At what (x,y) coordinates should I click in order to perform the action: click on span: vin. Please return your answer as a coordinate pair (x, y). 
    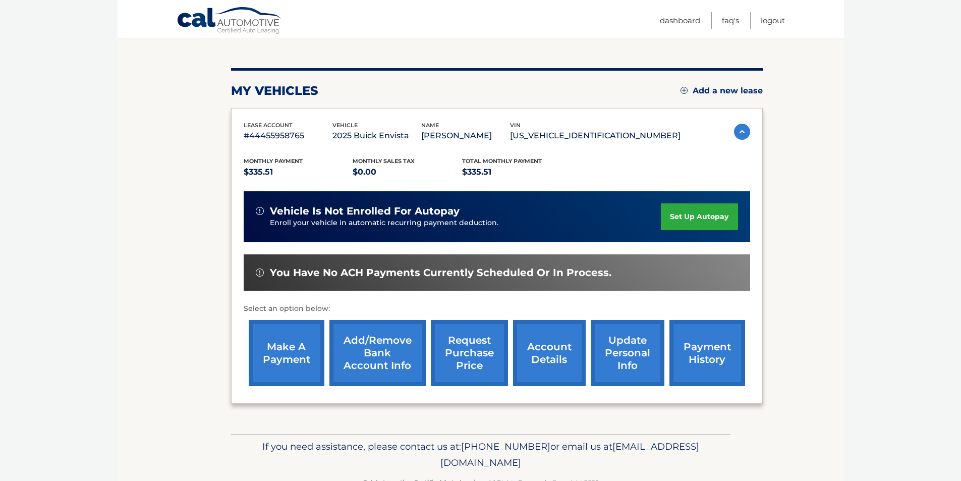
    Looking at the image, I should click on (515, 125).